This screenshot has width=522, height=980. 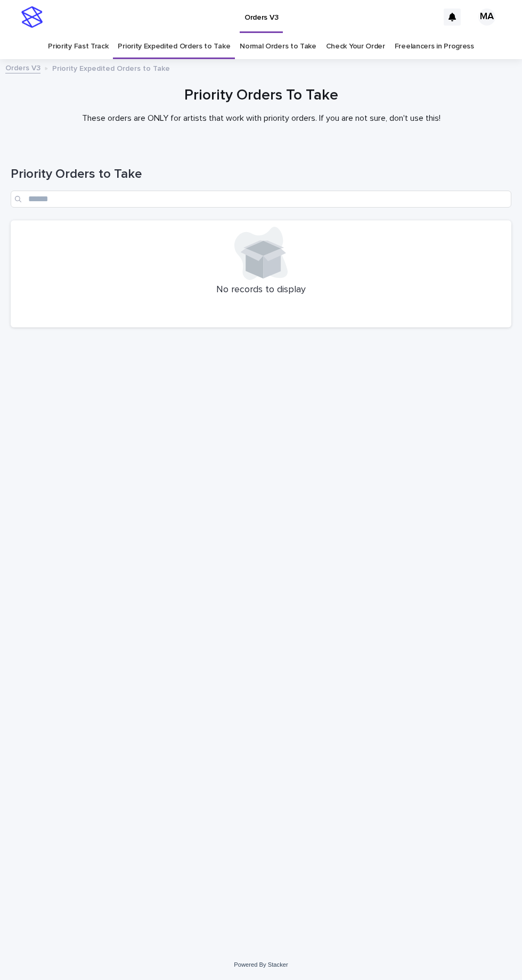 What do you see at coordinates (173, 46) in the screenshot?
I see `a: Priority Expedited Orders to Take` at bounding box center [173, 46].